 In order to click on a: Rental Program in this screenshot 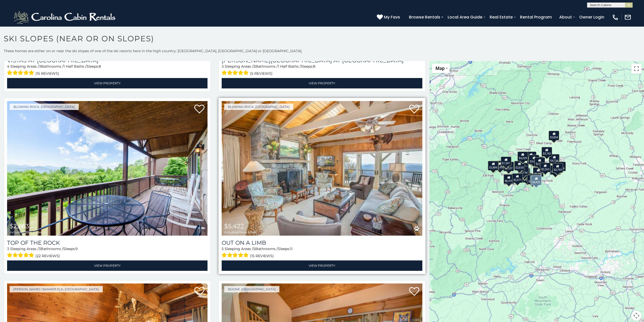, I will do `click(536, 17)`.